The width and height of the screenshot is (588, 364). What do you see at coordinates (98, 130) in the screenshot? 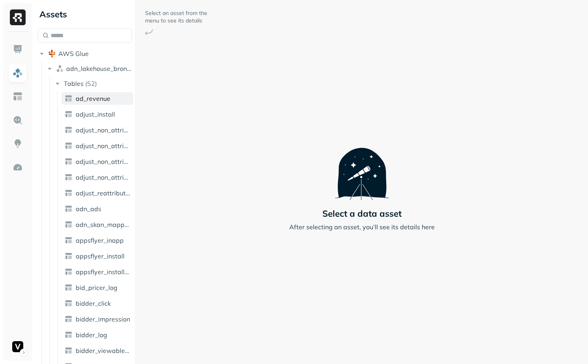
I see `a: adjust_non_attributed_ad_revenue` at bounding box center [98, 130].